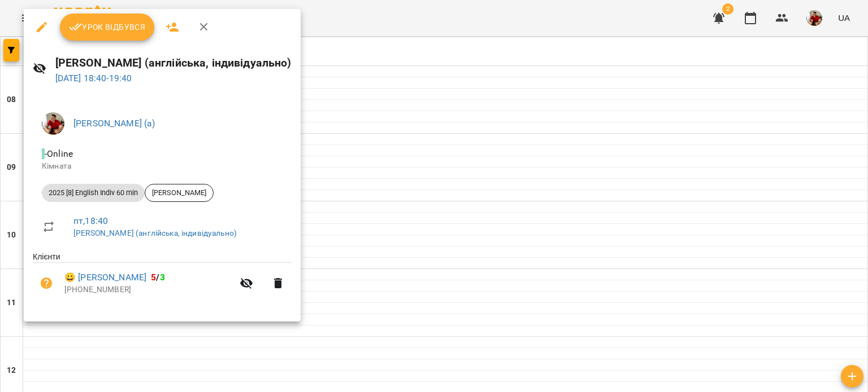 The height and width of the screenshot is (392, 868). I want to click on span: - Online, so click(58, 153).